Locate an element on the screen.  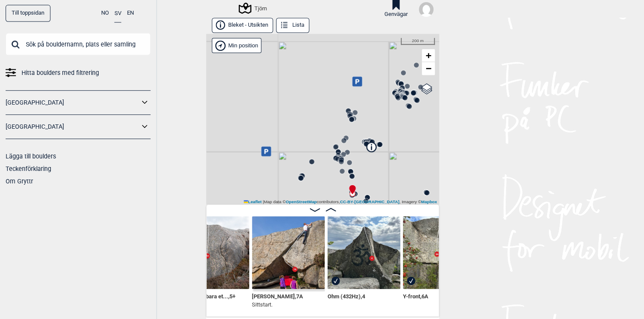
span: Hitta boulders med filtrering is located at coordinates (60, 73).